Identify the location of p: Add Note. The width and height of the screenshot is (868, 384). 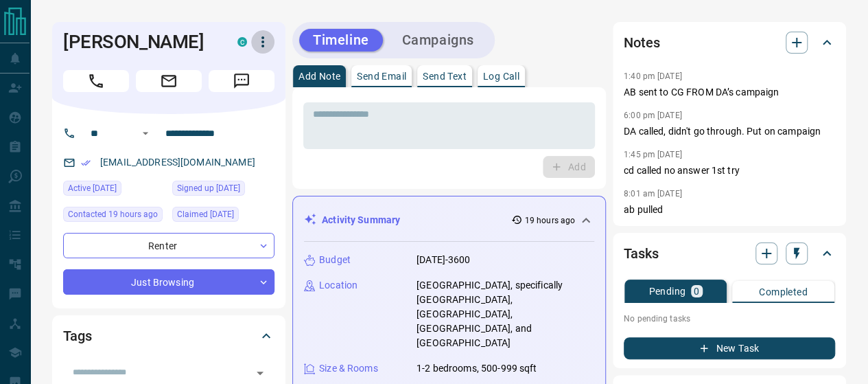
(319, 76).